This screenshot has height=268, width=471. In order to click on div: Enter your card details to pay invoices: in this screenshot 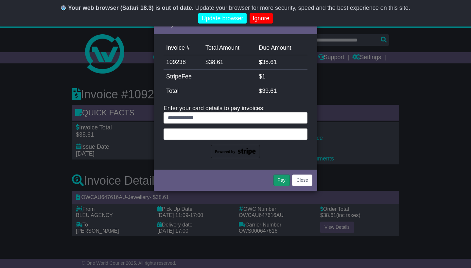, I will do `click(235, 131)`.